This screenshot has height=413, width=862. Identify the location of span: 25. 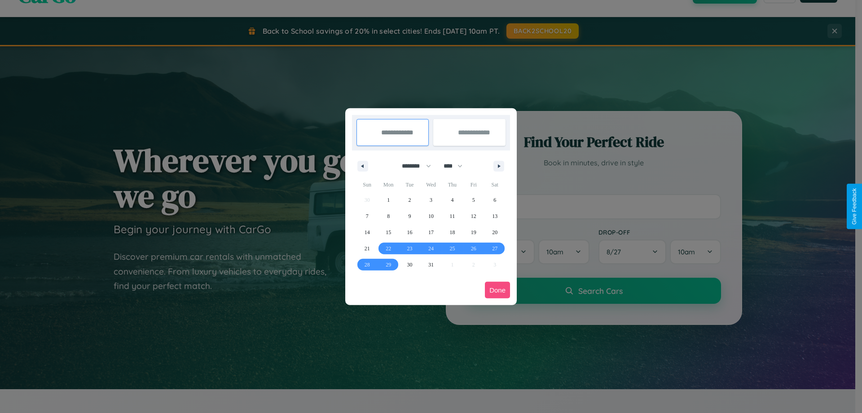
(452, 248).